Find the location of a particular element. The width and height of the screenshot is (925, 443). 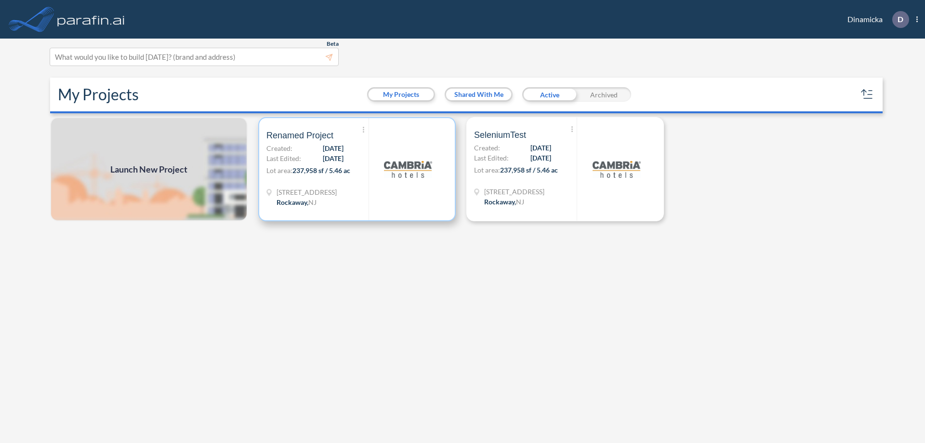

a: Launch New Project is located at coordinates (149, 169).